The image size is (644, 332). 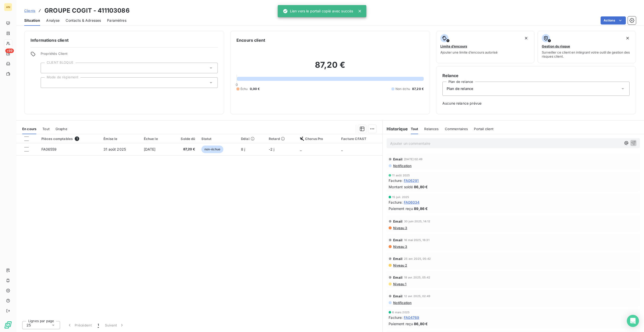 I want to click on span: Relances, so click(x=431, y=129).